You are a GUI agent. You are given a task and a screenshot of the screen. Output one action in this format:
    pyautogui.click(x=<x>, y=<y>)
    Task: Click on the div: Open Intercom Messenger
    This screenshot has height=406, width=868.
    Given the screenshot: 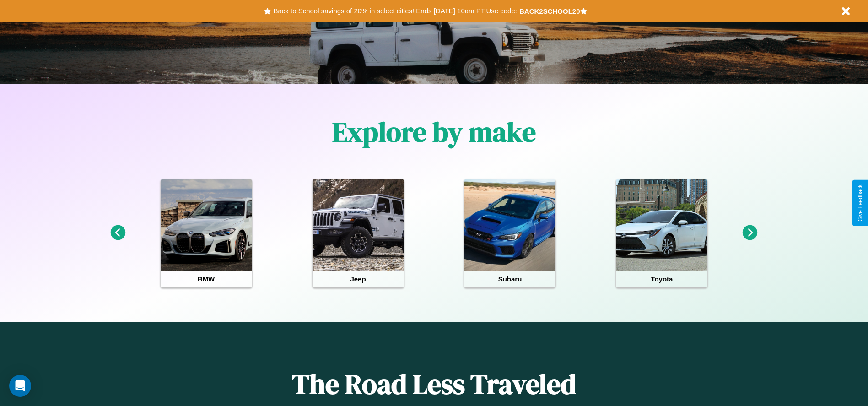 What is the action you would take?
    pyautogui.click(x=20, y=386)
    